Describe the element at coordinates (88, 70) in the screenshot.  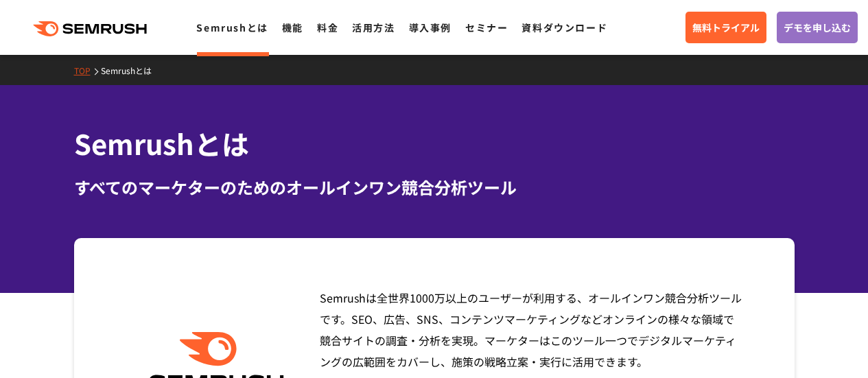
I see `a: TOP` at that location.